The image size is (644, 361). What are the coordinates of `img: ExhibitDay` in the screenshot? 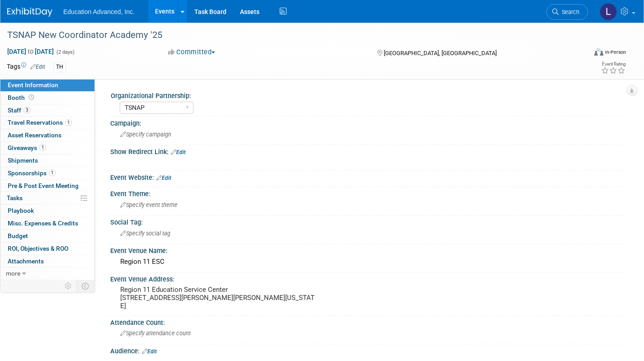 It's located at (30, 12).